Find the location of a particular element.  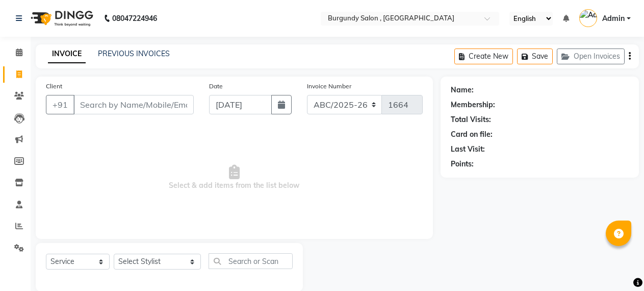

div: Name: is located at coordinates (462, 90).